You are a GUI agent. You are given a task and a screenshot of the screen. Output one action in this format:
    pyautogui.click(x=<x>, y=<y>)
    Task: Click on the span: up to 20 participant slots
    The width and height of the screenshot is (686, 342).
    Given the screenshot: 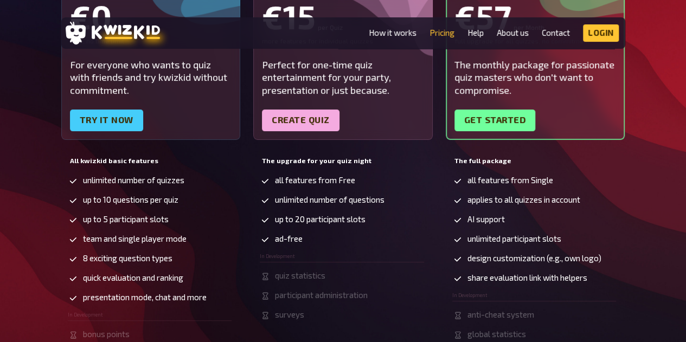 What is the action you would take?
    pyautogui.click(x=320, y=219)
    